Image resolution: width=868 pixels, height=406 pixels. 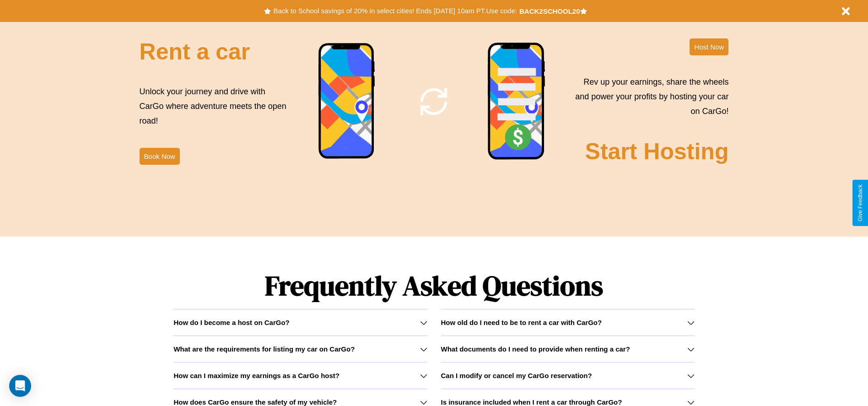 I want to click on div: Open Intercom Messenger, so click(x=20, y=386).